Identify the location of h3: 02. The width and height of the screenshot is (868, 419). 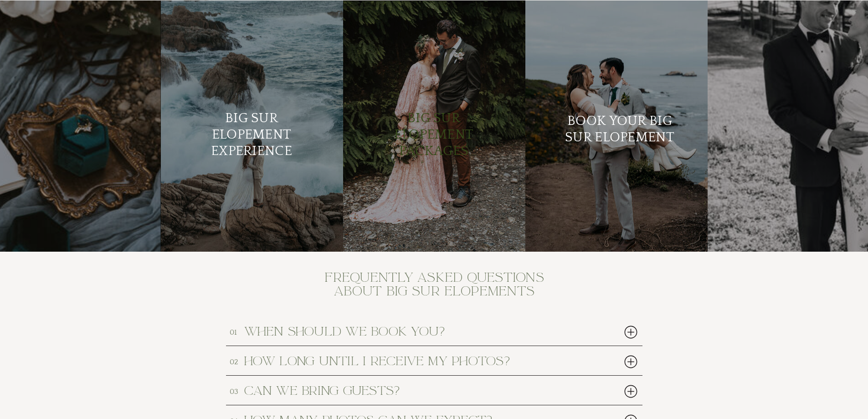
(235, 360).